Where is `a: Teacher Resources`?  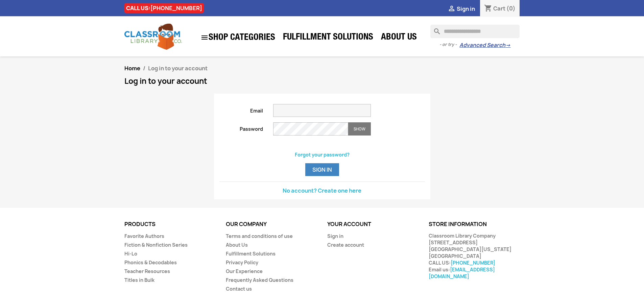 a: Teacher Resources is located at coordinates (147, 271).